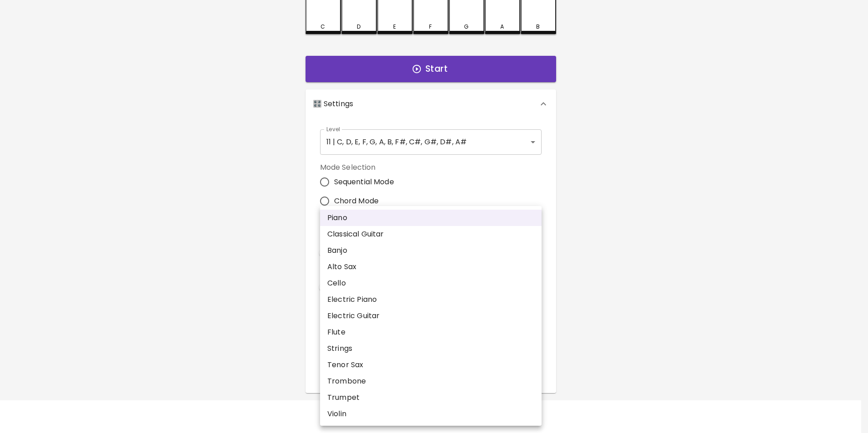 The image size is (868, 433). I want to click on li: Flute, so click(431, 332).